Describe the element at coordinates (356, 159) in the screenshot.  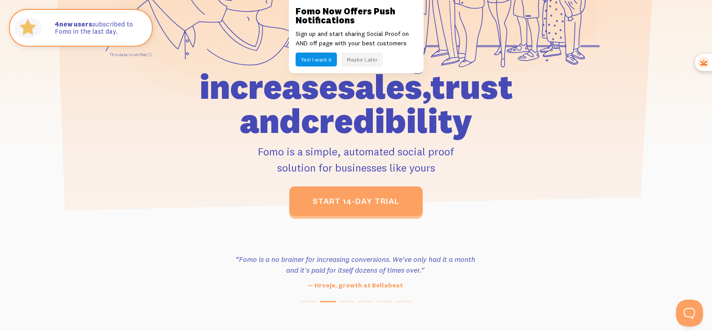
I see `p: Fomo is a simple, automated social proof solution for businesses like yours` at that location.